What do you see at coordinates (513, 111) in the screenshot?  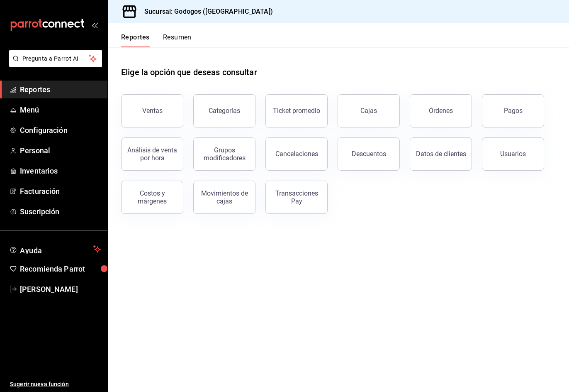 I see `button: Pagos` at bounding box center [513, 111].